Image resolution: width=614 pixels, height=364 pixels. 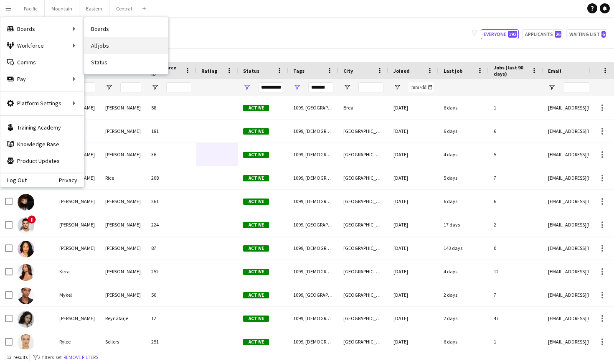 What do you see at coordinates (179, 87) in the screenshot?
I see `input: Workforce ID Filter Input` at bounding box center [179, 87].